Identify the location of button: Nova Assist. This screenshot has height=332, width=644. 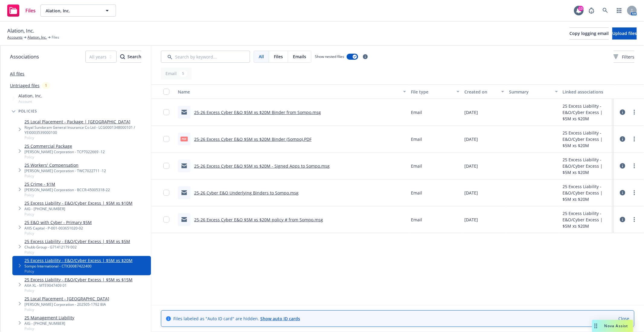
(612, 327).